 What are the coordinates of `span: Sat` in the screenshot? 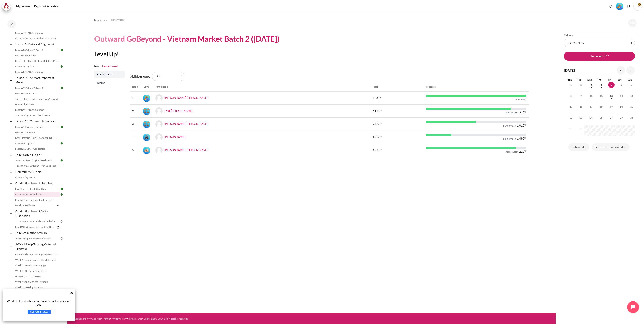 It's located at (620, 80).